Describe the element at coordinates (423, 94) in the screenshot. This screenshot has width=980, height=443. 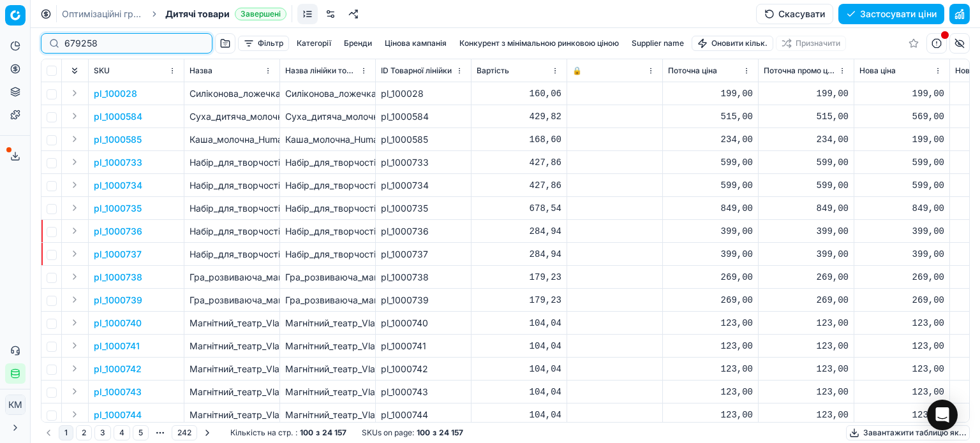
I see `div: pl_100028` at that location.